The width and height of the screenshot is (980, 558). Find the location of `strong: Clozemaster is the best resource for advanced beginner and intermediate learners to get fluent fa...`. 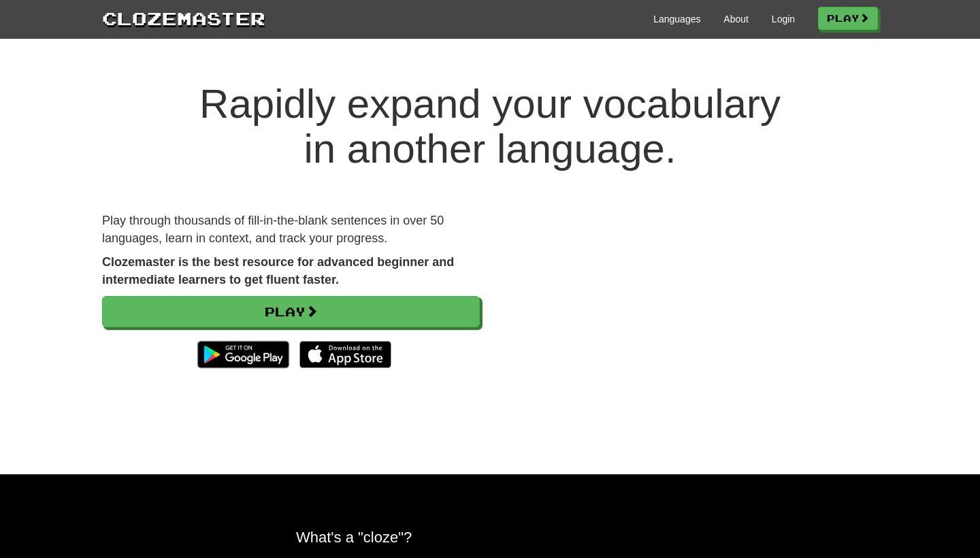

strong: Clozemaster is the best resource for advanced beginner and intermediate learners to get fluent fa... is located at coordinates (277, 271).